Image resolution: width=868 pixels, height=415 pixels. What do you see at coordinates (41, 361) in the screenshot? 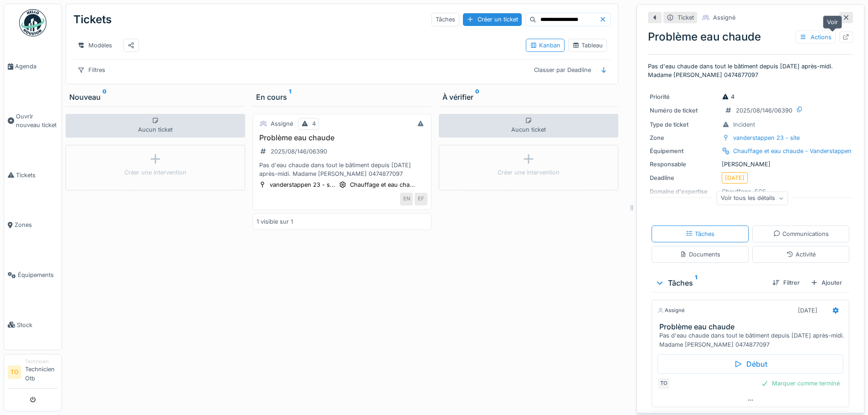
I see `div: Technicien` at bounding box center [41, 361].